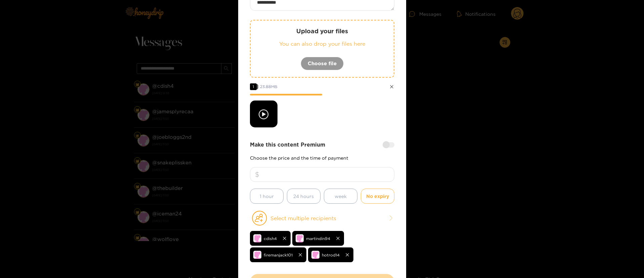 This screenshot has height=278, width=644. What do you see at coordinates (322, 44) in the screenshot?
I see `p: You can also drop your files here` at bounding box center [322, 44].